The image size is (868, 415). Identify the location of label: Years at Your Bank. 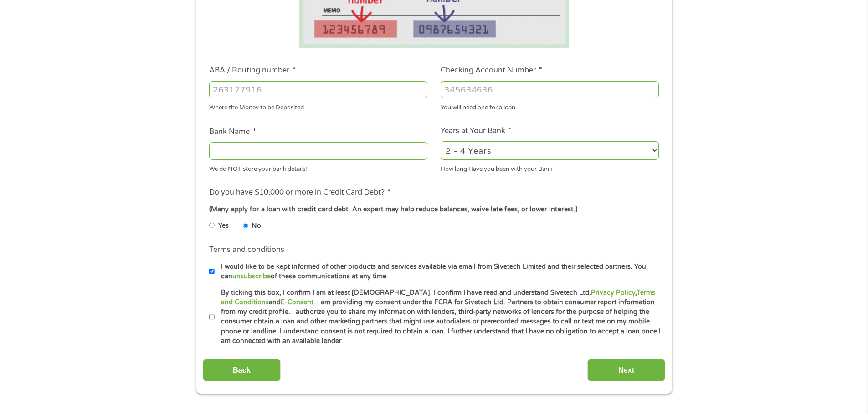
(476, 131).